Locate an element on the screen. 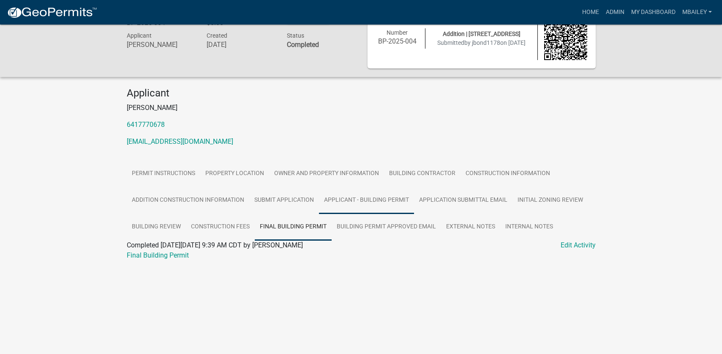 Image resolution: width=722 pixels, height=354 pixels. a: 6417770678 is located at coordinates (146, 124).